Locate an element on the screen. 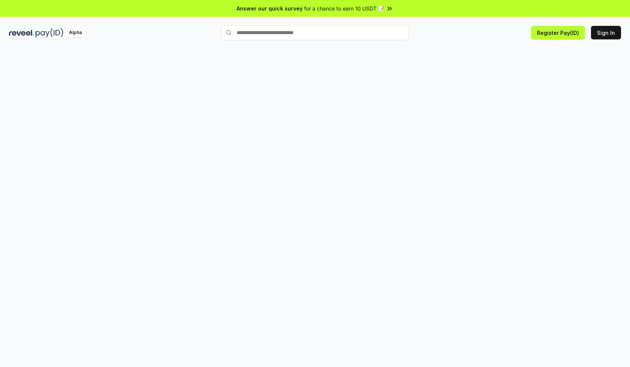 The width and height of the screenshot is (630, 367). button: Sign In is located at coordinates (606, 33).